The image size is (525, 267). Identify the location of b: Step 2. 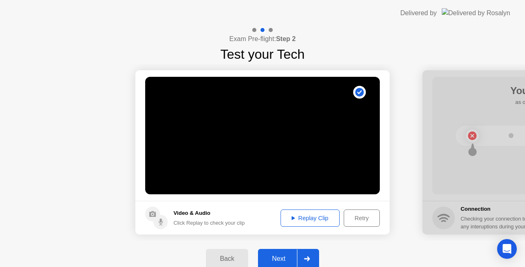
(286, 39).